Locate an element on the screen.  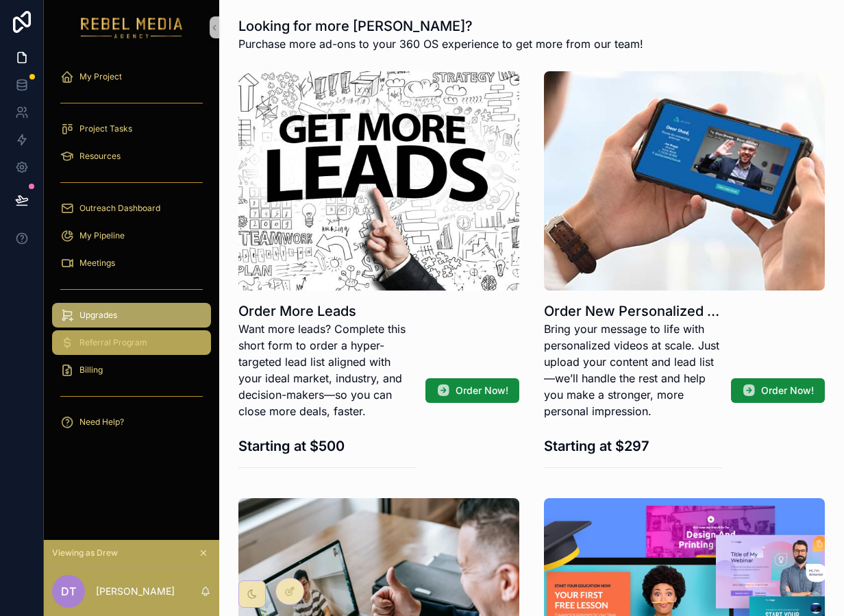
span: Need Help? is located at coordinates (101, 422).